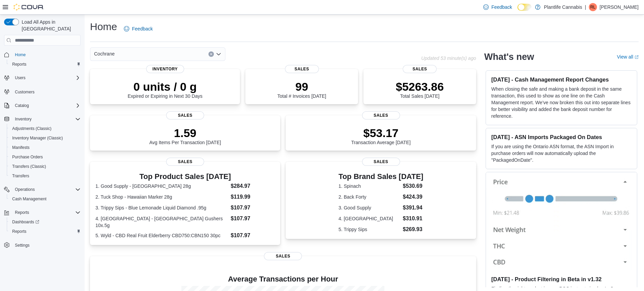 The width and height of the screenshot is (644, 291). Describe the element at coordinates (42, 105) in the screenshot. I see `button: Catalog` at that location.